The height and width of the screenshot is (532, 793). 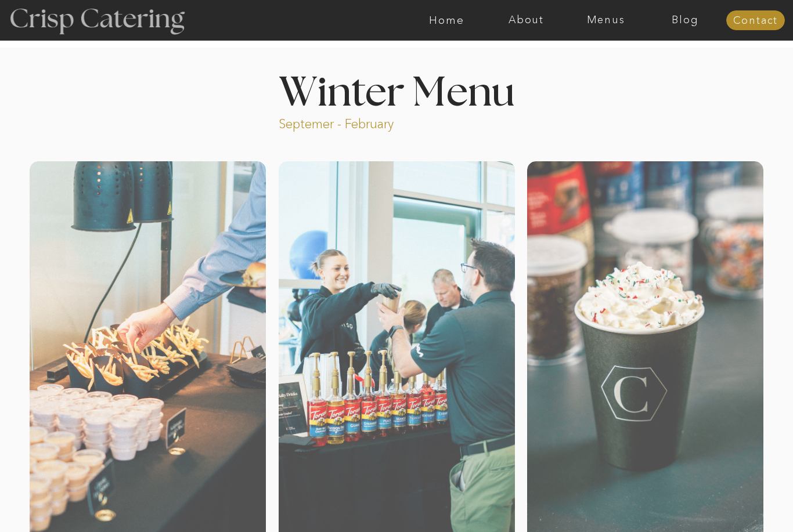 I want to click on nav: Home, so click(x=446, y=20).